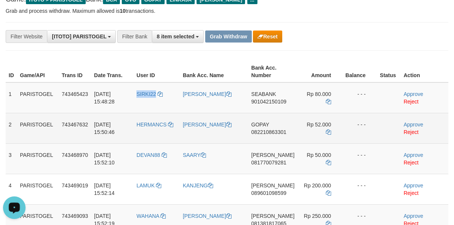  I want to click on button: Grab Withdraw, so click(228, 36).